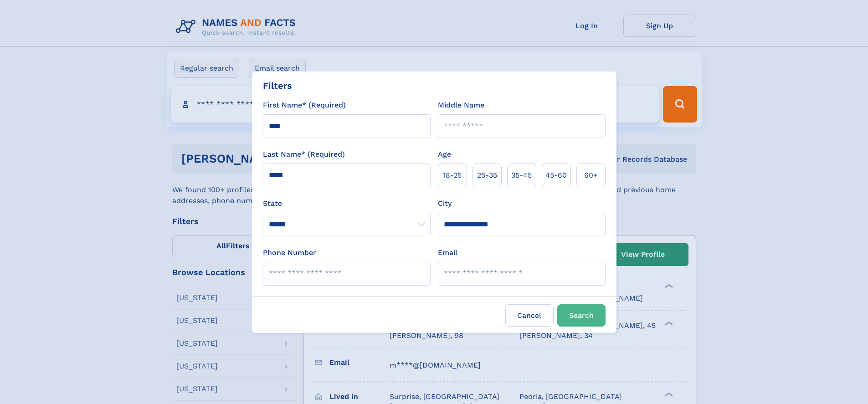 This screenshot has width=868, height=404. What do you see at coordinates (304, 105) in the screenshot?
I see `label: First Name* (Required)` at bounding box center [304, 105].